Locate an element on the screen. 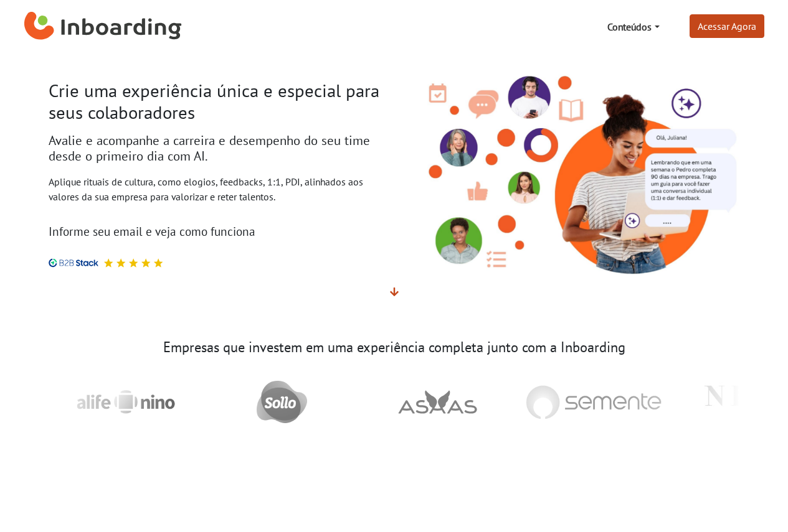  div: Avaliação 5 estrelas no B2B Stack is located at coordinates (130, 263).